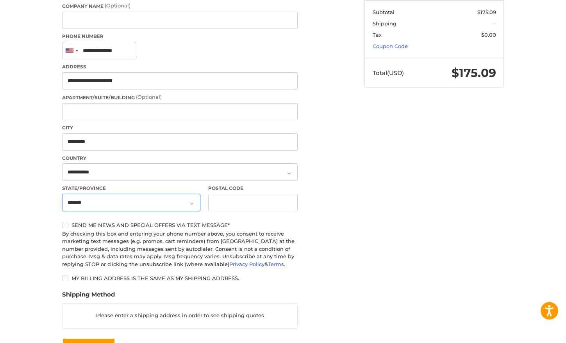  I want to click on div: United States: +1, so click(72, 50).